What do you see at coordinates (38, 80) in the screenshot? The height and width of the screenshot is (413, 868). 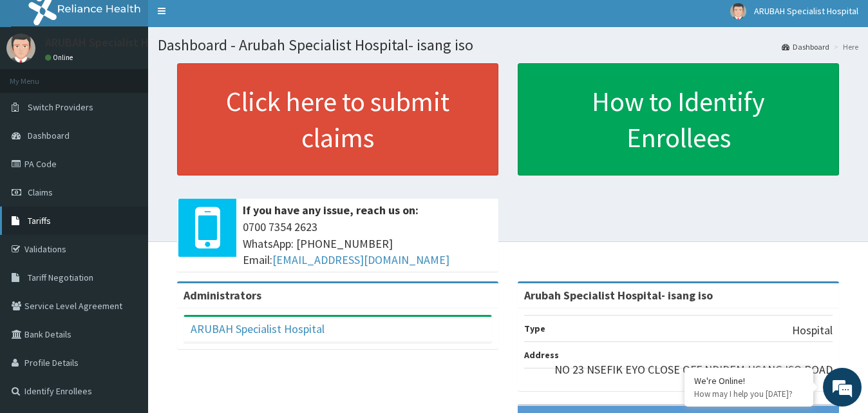 I see `img: d_794563401_company_1708531726252_794563401` at bounding box center [38, 80].